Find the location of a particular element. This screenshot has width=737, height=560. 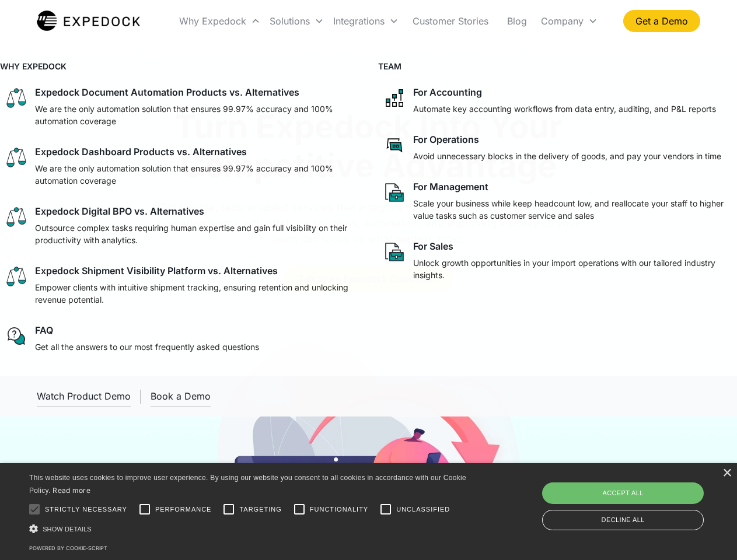

img: regular chat bubble icon is located at coordinates (16, 336).